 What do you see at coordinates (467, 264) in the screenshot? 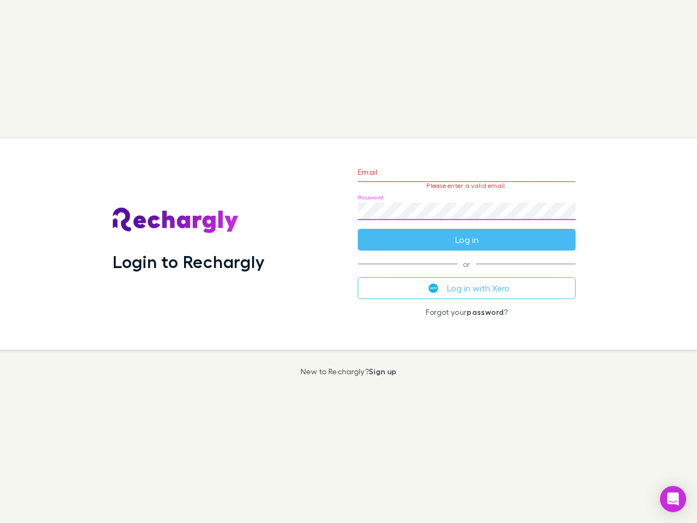
I see `span: or` at bounding box center [467, 264].